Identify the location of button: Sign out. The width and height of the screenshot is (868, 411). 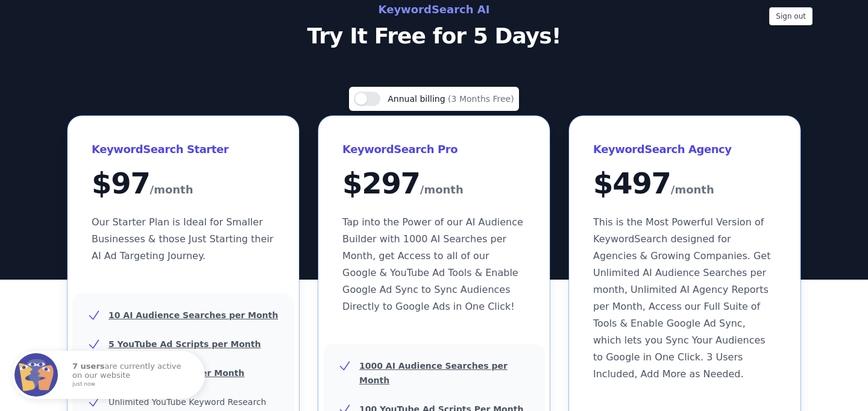
(791, 16).